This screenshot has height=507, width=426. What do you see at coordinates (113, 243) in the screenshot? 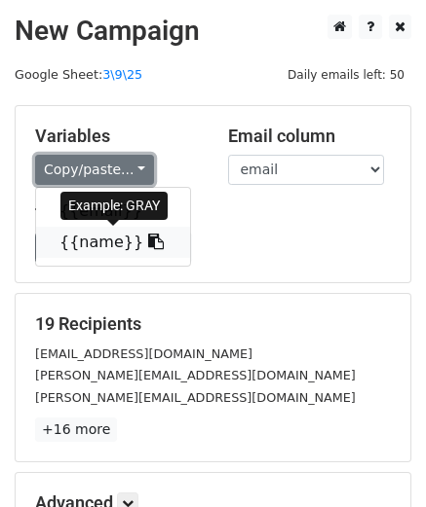
I see `a: {{name}}` at bounding box center [113, 243].